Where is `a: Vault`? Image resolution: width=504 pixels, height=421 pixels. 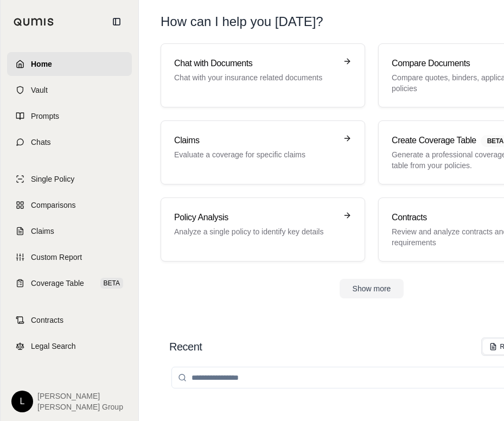 a: Vault is located at coordinates (69, 90).